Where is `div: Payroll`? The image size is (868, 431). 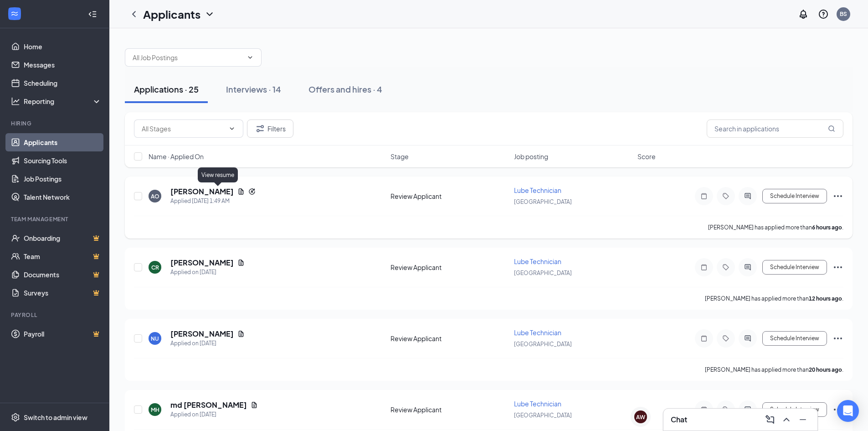
div: Payroll is located at coordinates (55, 315).